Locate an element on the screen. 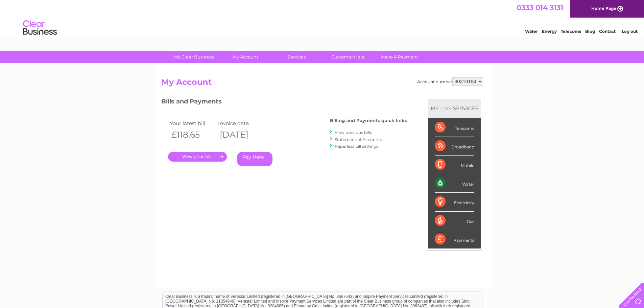 The width and height of the screenshot is (644, 308). a: Customer Help is located at coordinates (348, 57).